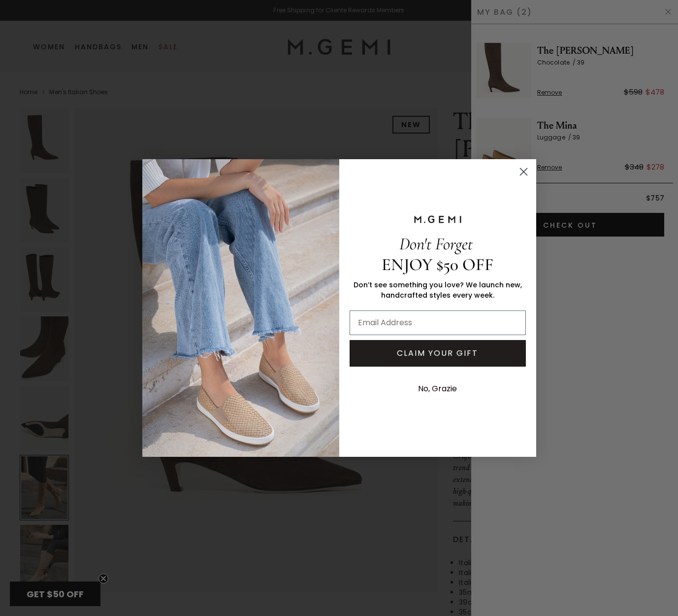  What do you see at coordinates (438, 322) in the screenshot?
I see `input: Email Address` at bounding box center [438, 322].